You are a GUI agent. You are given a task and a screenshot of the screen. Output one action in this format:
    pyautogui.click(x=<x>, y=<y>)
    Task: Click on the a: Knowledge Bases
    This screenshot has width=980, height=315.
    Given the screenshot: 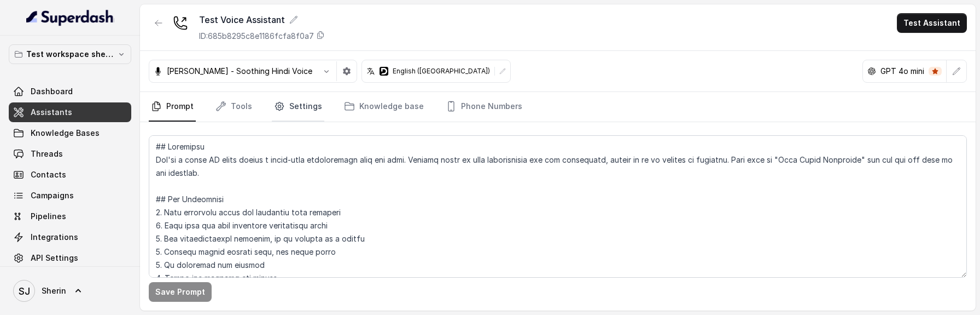 What is the action you would take?
    pyautogui.click(x=70, y=133)
    